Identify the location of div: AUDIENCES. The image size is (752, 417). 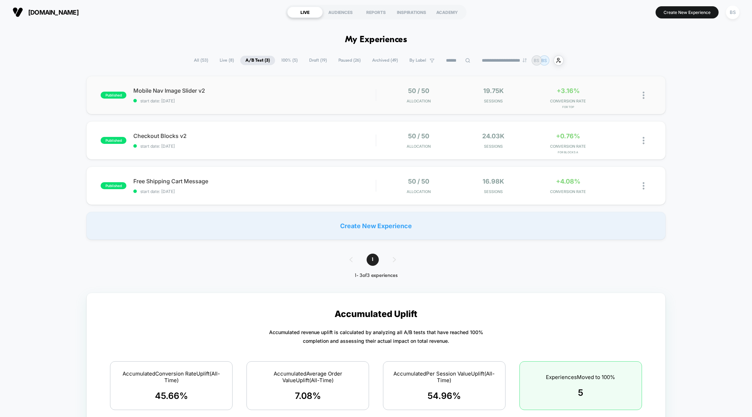
(340, 12).